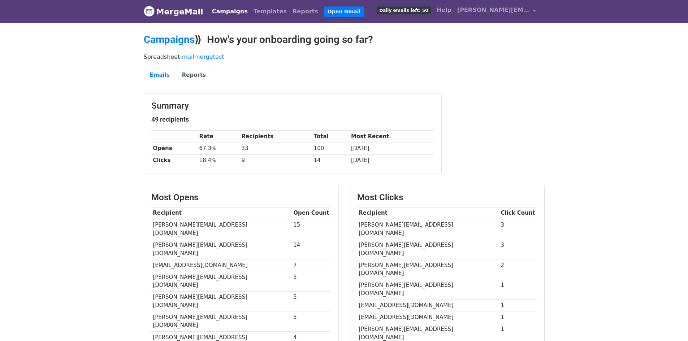 The height and width of the screenshot is (341, 688). Describe the element at coordinates (330, 148) in the screenshot. I see `td: 100` at that location.